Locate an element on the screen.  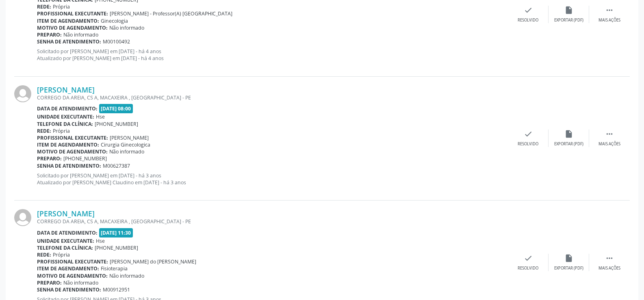
span: M00627387 is located at coordinates (116, 165).